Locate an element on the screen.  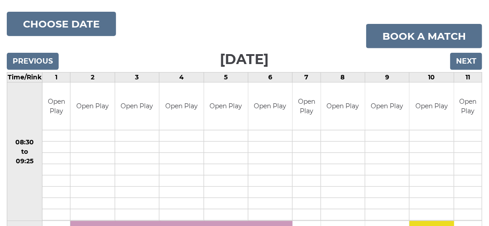
td: 10 is located at coordinates (432, 78).